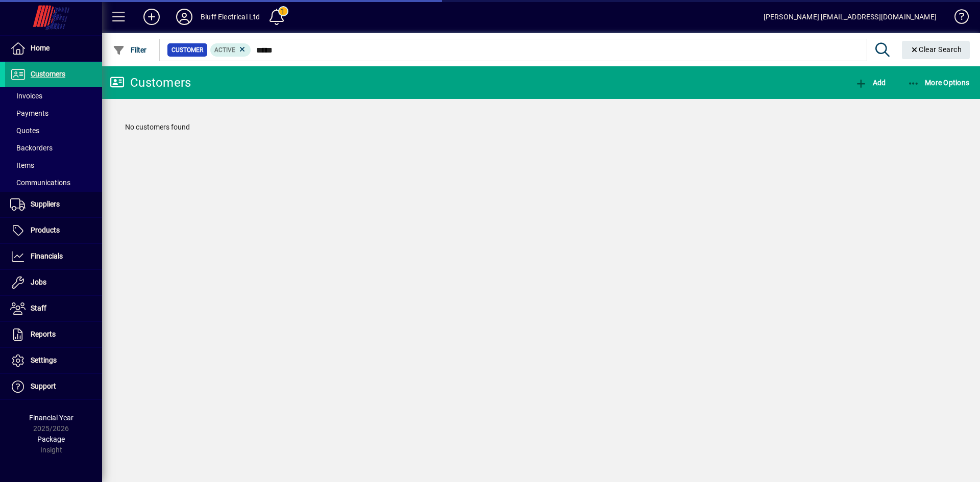 The width and height of the screenshot is (980, 482). I want to click on span: Financials, so click(46, 256).